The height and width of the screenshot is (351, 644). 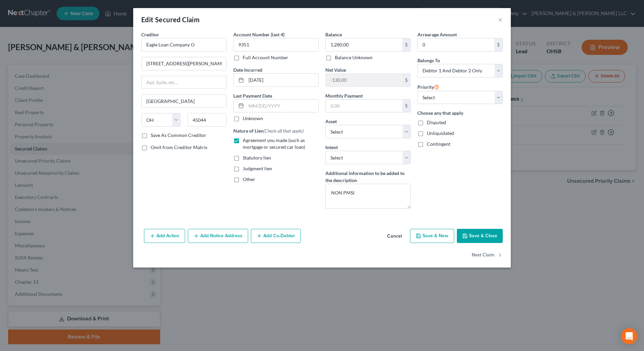 I want to click on span: Creditor, so click(x=150, y=34).